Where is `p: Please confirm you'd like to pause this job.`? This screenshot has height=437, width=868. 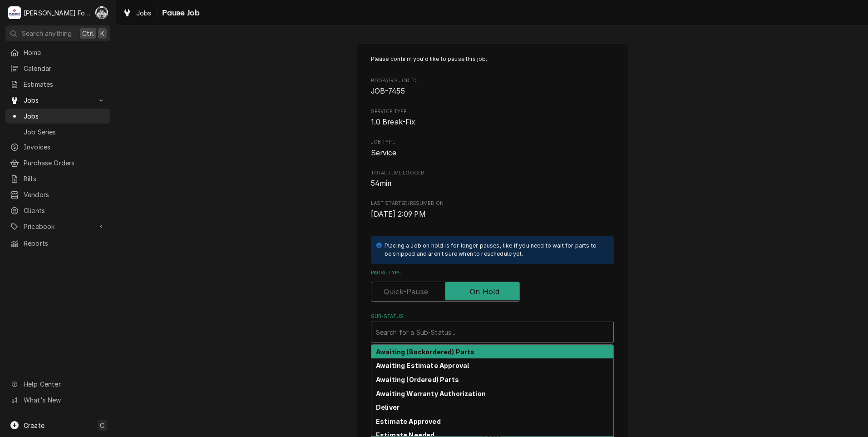
p: Please confirm you'd like to pause this job. is located at coordinates (492, 59).